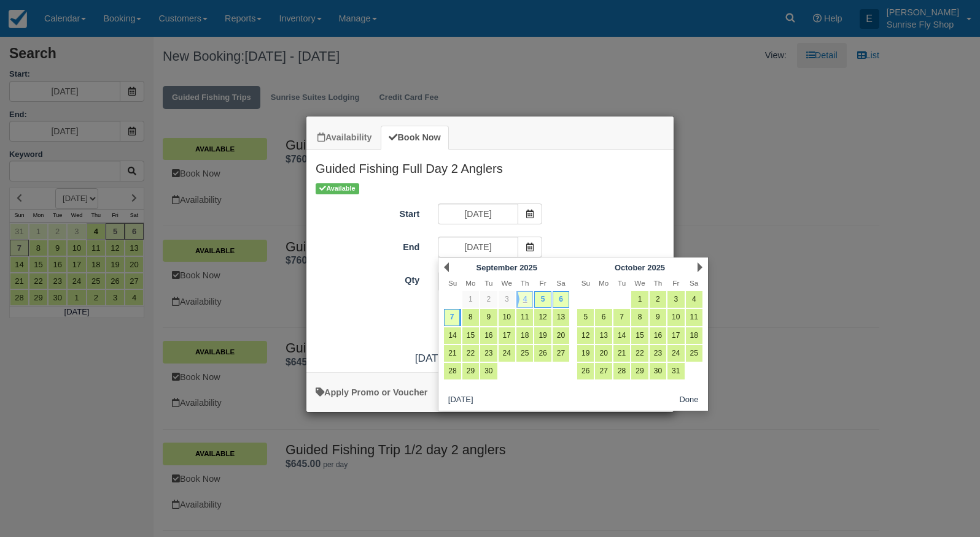 This screenshot has width=980, height=537. What do you see at coordinates (490, 257) in the screenshot?
I see `div: Item Modal` at bounding box center [490, 257].